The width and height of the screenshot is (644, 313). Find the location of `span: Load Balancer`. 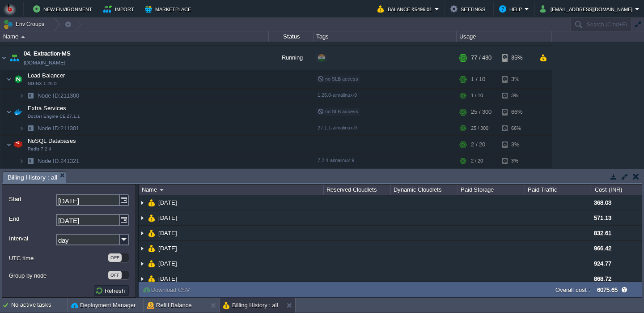

span: Load Balancer is located at coordinates (46, 75).